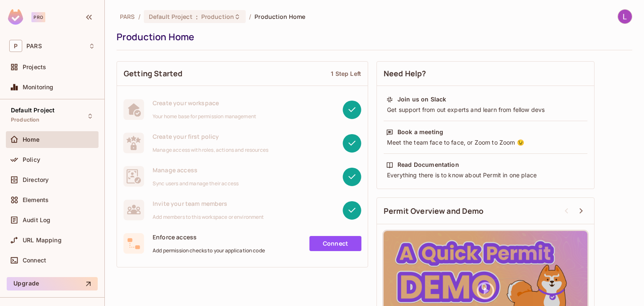 This screenshot has width=644, height=306. What do you see at coordinates (15, 46) in the screenshot?
I see `span: P` at bounding box center [15, 46].